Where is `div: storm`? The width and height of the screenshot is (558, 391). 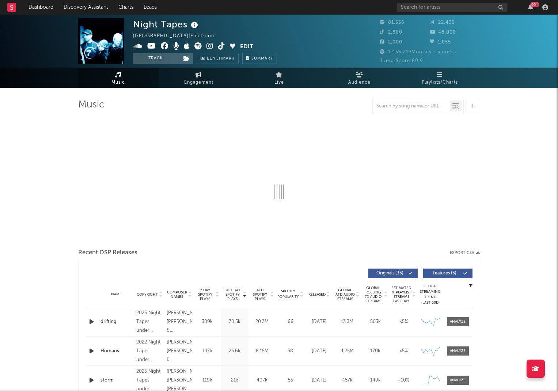 div: storm is located at coordinates (117, 380).